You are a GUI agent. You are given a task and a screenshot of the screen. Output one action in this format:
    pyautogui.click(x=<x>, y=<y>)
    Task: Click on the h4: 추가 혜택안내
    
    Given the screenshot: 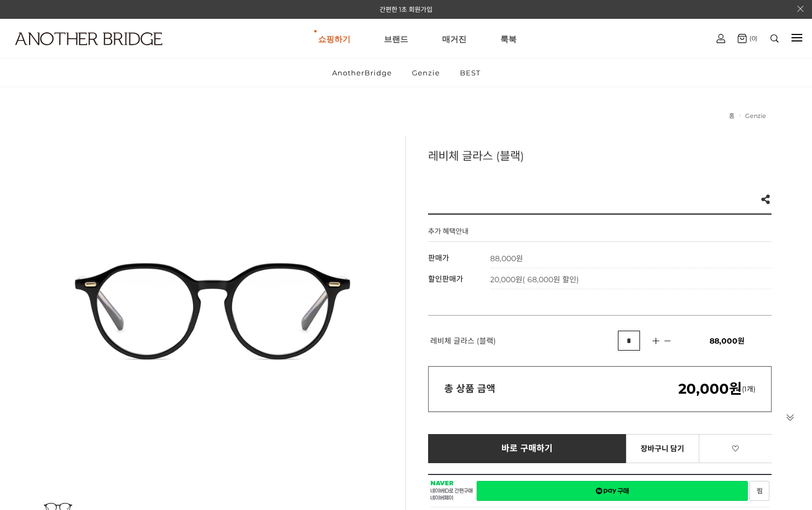 What is the action you would take?
    pyautogui.click(x=448, y=234)
    